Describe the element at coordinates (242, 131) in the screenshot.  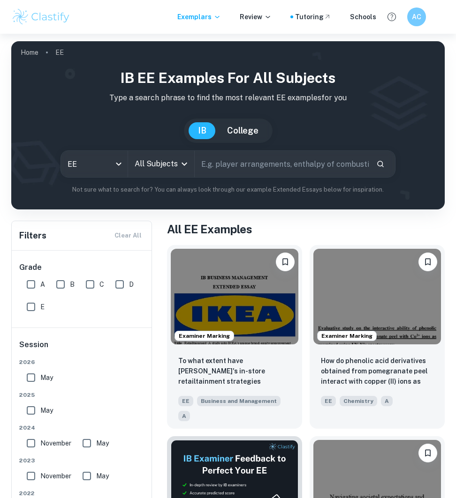
I see `button: College` at that location.